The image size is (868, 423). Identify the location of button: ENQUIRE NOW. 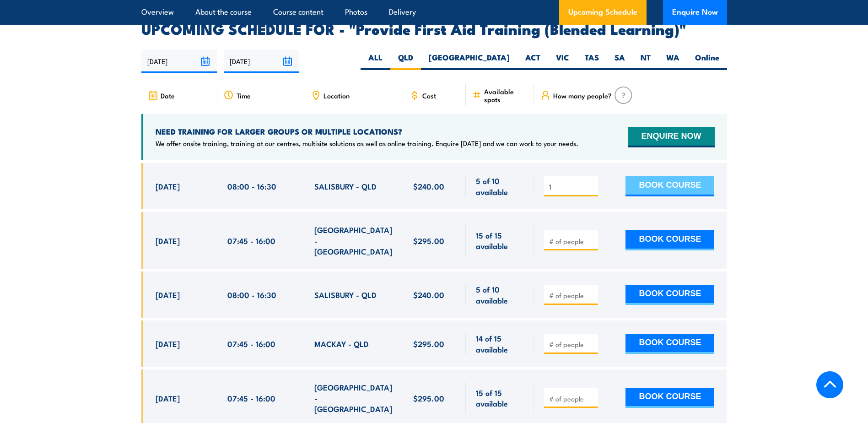
(671, 137).